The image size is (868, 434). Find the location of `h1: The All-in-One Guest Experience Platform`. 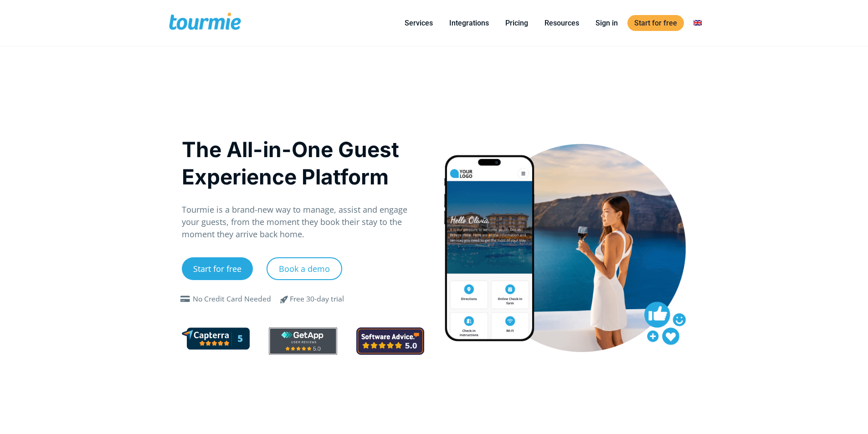

h1: The All-in-One Guest Experience Platform is located at coordinates (303, 163).